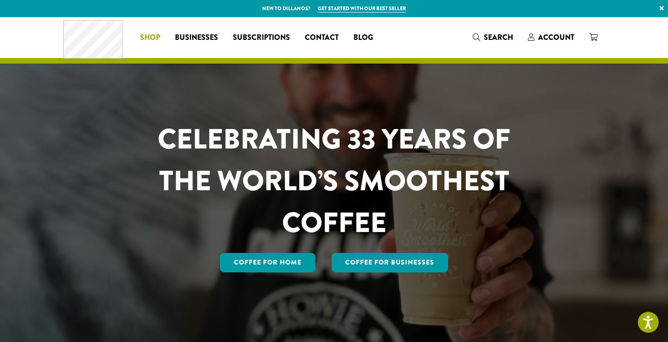  Describe the element at coordinates (362, 8) in the screenshot. I see `a: Get started with our best seller` at that location.